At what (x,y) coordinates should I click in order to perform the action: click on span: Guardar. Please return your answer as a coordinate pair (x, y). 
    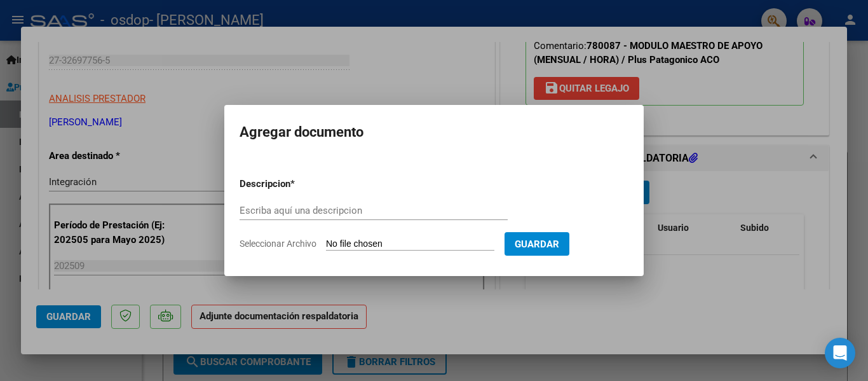
    Looking at the image, I should click on (537, 244).